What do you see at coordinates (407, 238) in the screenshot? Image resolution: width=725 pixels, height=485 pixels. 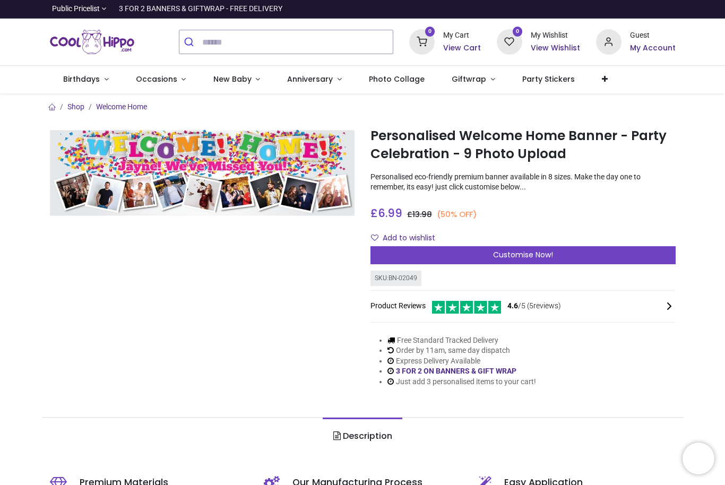 I see `button: Add to wishlistAdd to wishlist` at bounding box center [407, 238].